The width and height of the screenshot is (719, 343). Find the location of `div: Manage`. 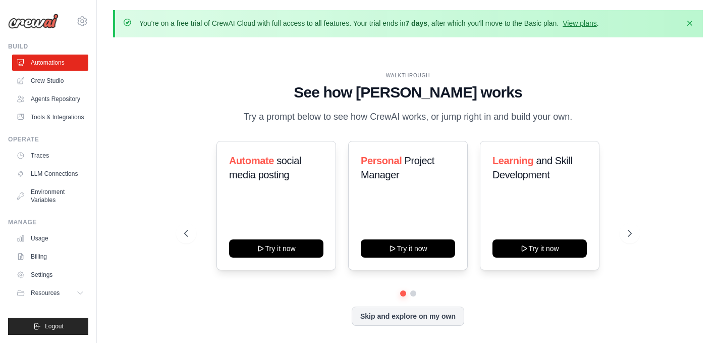

div: Manage is located at coordinates (48, 222).